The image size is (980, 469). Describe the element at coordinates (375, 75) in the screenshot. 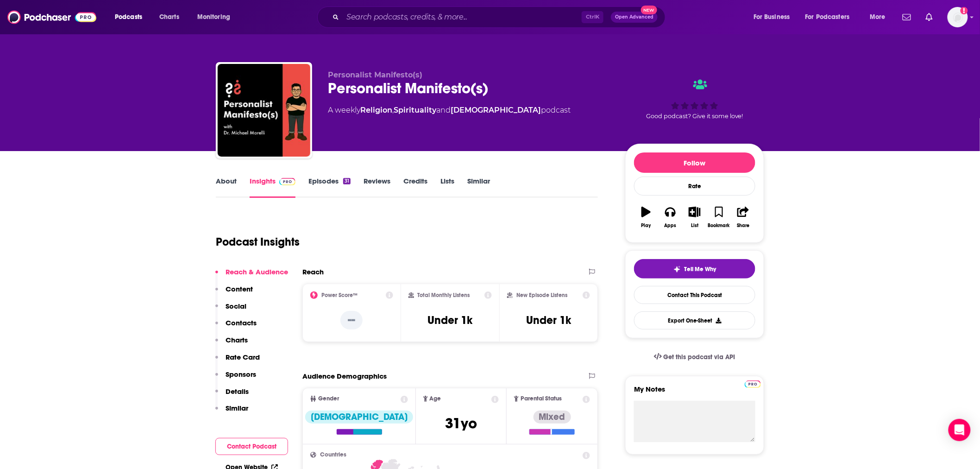

I see `span: Personalist Manifesto(s)` at that location.